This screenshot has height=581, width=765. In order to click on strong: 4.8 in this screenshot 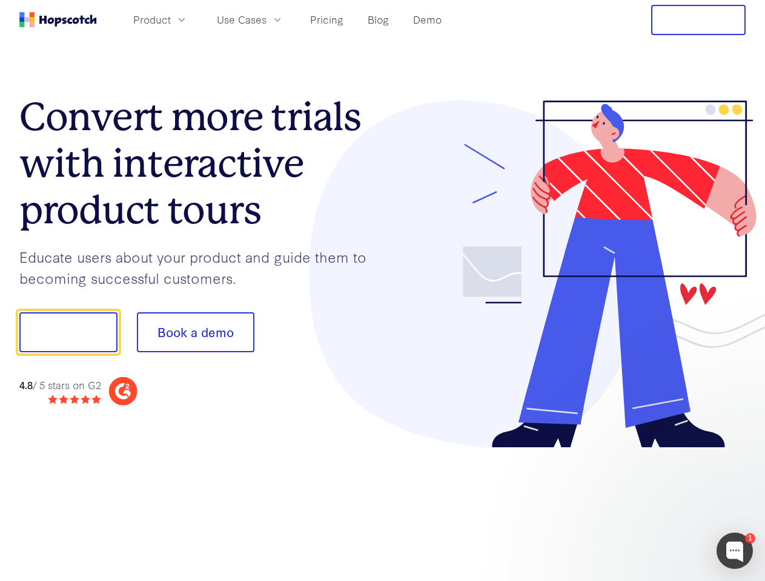, I will do `click(26, 384)`.